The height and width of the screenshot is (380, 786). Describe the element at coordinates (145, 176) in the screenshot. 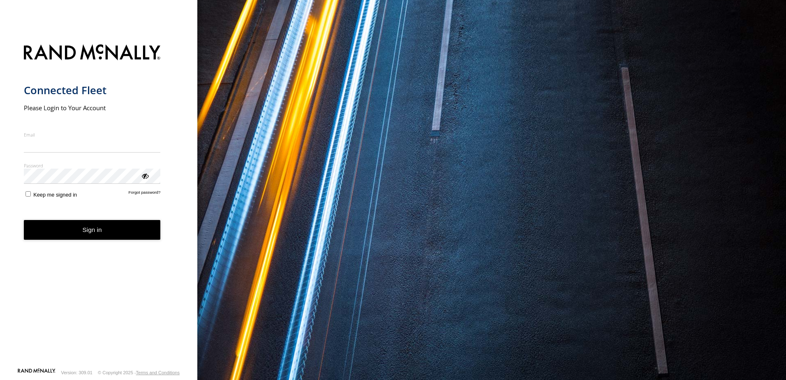

I see `div: ViewPassword` at that location.